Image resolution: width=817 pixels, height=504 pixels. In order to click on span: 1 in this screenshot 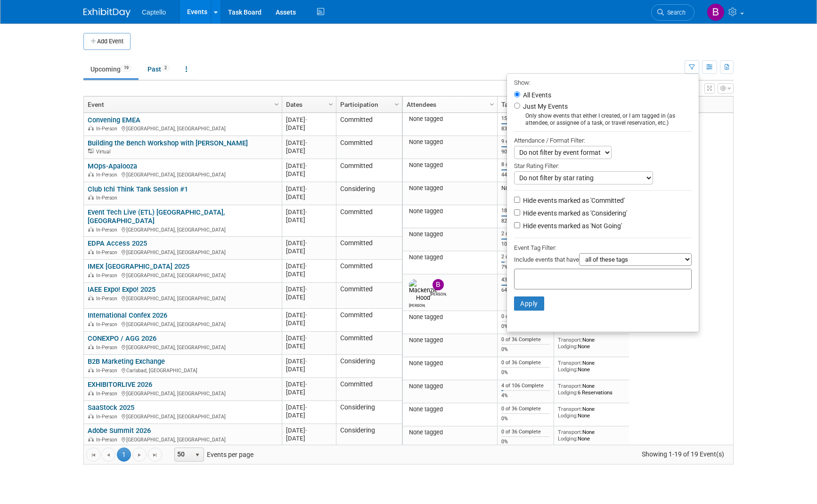, I will do `click(124, 454)`.